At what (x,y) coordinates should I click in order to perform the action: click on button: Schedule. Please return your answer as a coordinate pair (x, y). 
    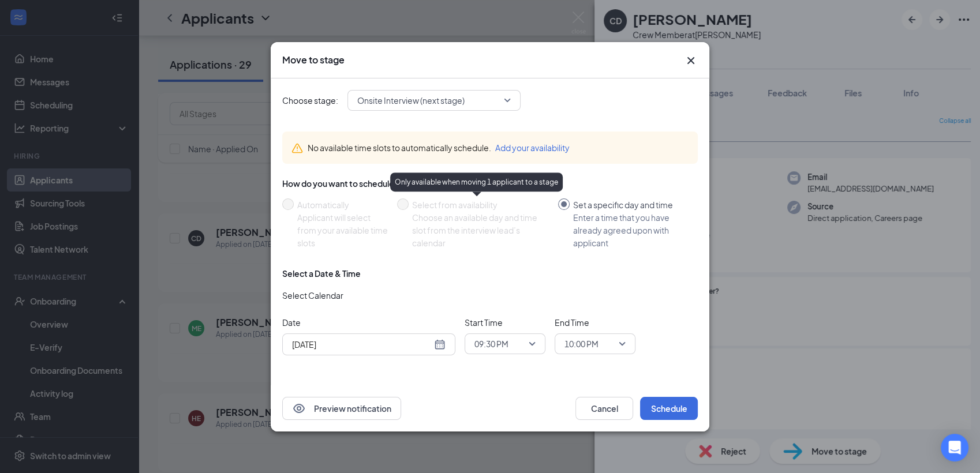
    Looking at the image, I should click on (669, 409).